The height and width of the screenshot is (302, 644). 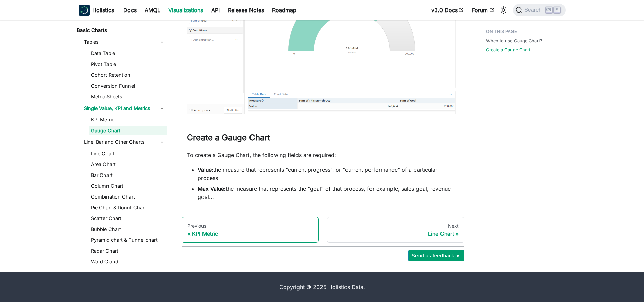 What do you see at coordinates (284, 10) in the screenshot?
I see `a: Roadmap` at bounding box center [284, 10].